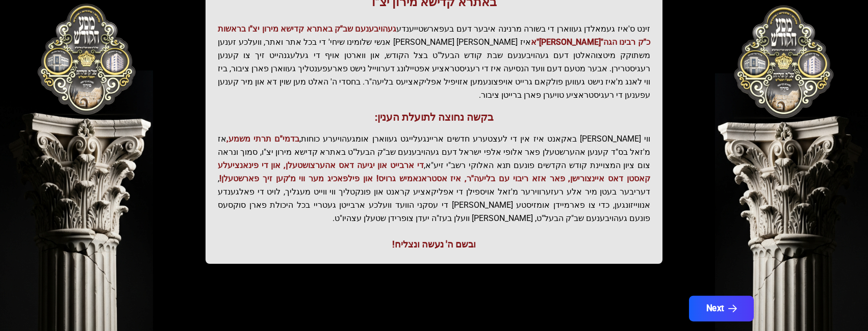 This screenshot has width=868, height=331. Describe the element at coordinates (721, 309) in the screenshot. I see `button: Next` at that location.